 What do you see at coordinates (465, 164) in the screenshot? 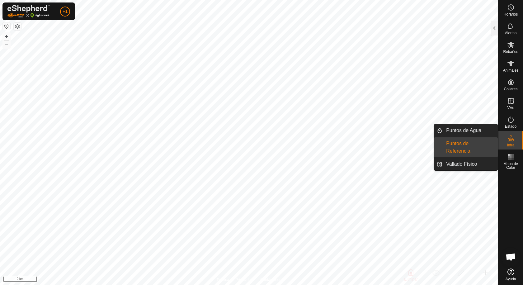
I see `li: Vallado Físico` at bounding box center [465, 164].